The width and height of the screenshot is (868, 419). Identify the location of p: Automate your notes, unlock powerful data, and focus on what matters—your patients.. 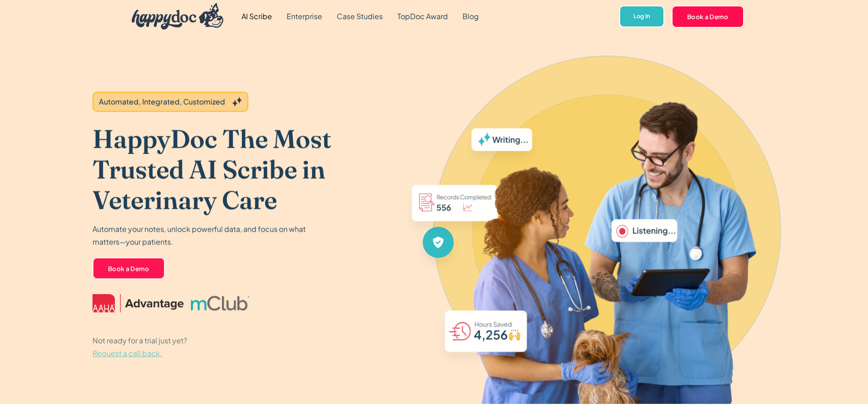
(202, 235).